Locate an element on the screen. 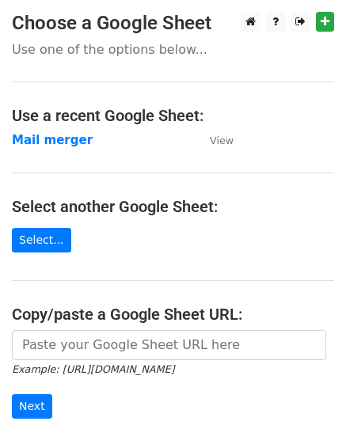 This screenshot has height=425, width=346. small: View is located at coordinates (222, 140).